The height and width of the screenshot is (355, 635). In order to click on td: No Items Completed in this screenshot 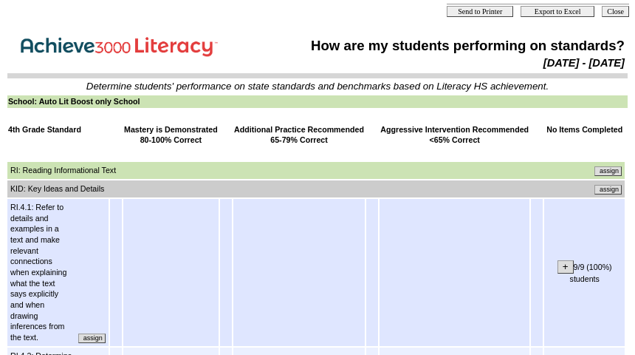, I will do `click(584, 134)`.